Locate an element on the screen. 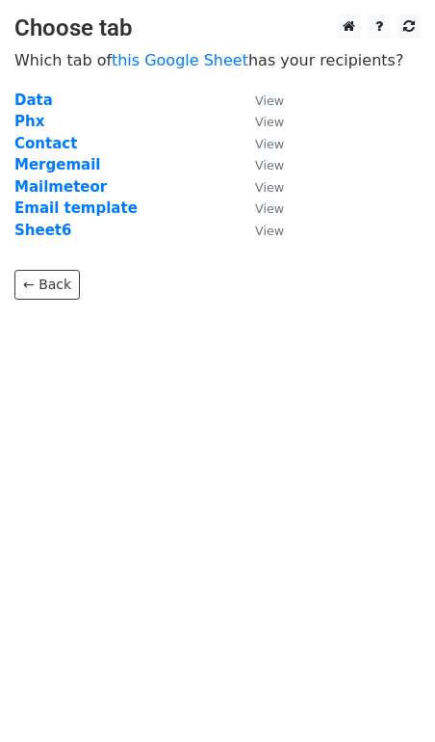  a: Mergemail is located at coordinates (57, 165).